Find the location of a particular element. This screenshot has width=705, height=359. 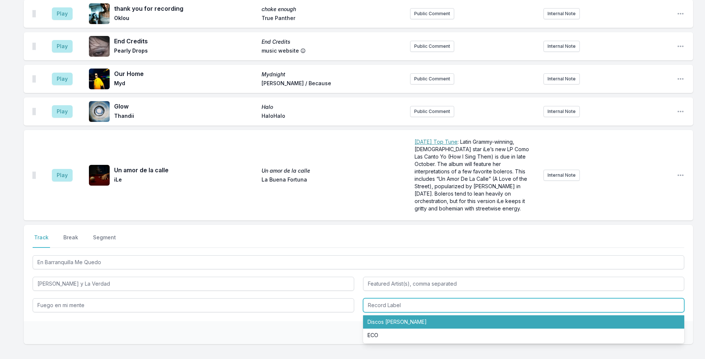

img: Un amor de la calle is located at coordinates (99, 175).